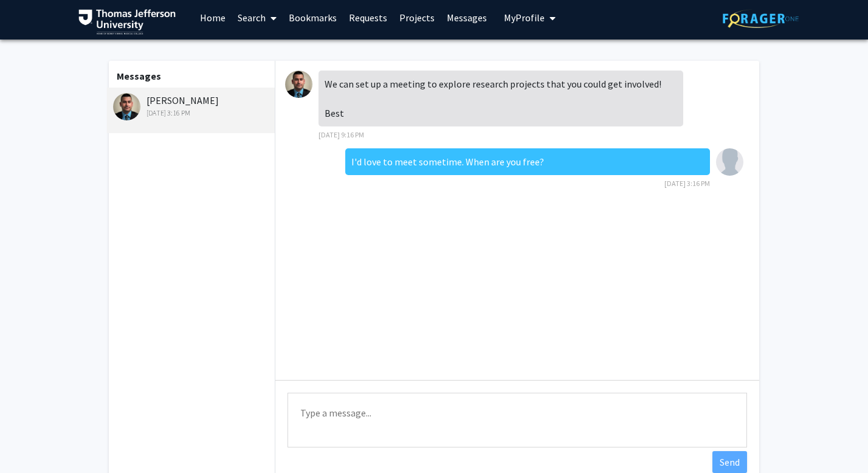 The image size is (868, 473). I want to click on img: Thomas Jefferson University Logo, so click(127, 22).